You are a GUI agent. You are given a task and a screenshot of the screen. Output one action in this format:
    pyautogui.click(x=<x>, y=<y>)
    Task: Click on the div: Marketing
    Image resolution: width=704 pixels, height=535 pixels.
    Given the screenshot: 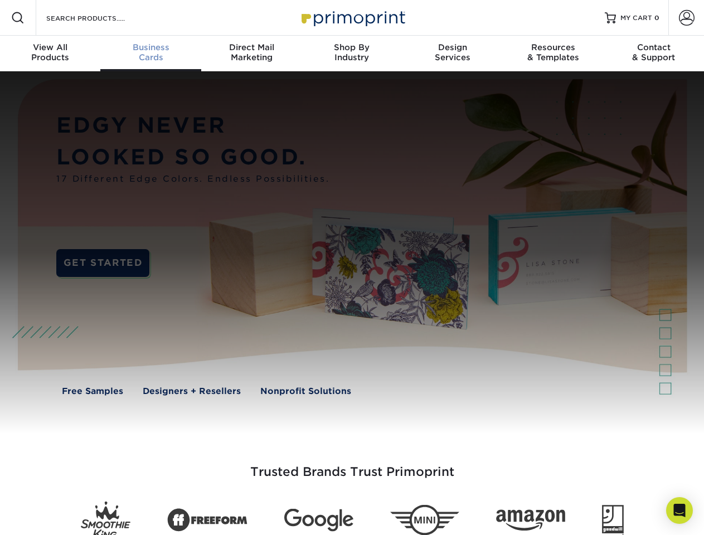 What is the action you would take?
    pyautogui.click(x=251, y=52)
    